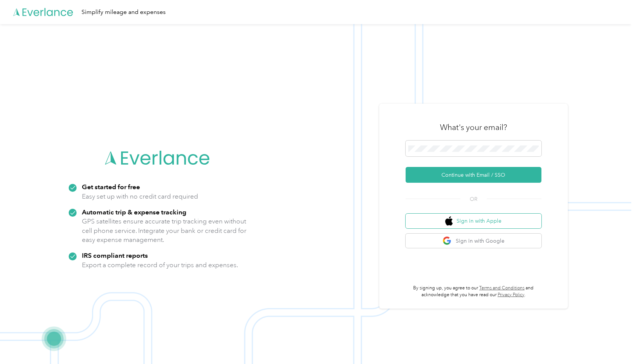 This screenshot has height=364, width=635. Describe the element at coordinates (473, 241) in the screenshot. I see `button: google logoSign in with Google` at that location.